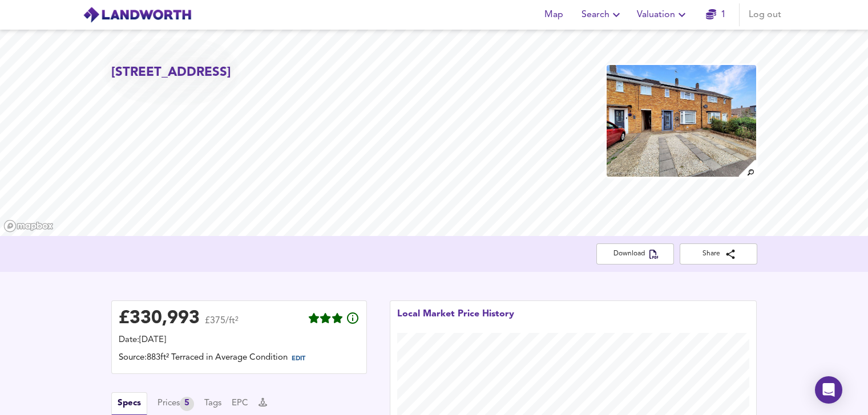  What do you see at coordinates (663, 15) in the screenshot?
I see `span: Valuation` at bounding box center [663, 15].